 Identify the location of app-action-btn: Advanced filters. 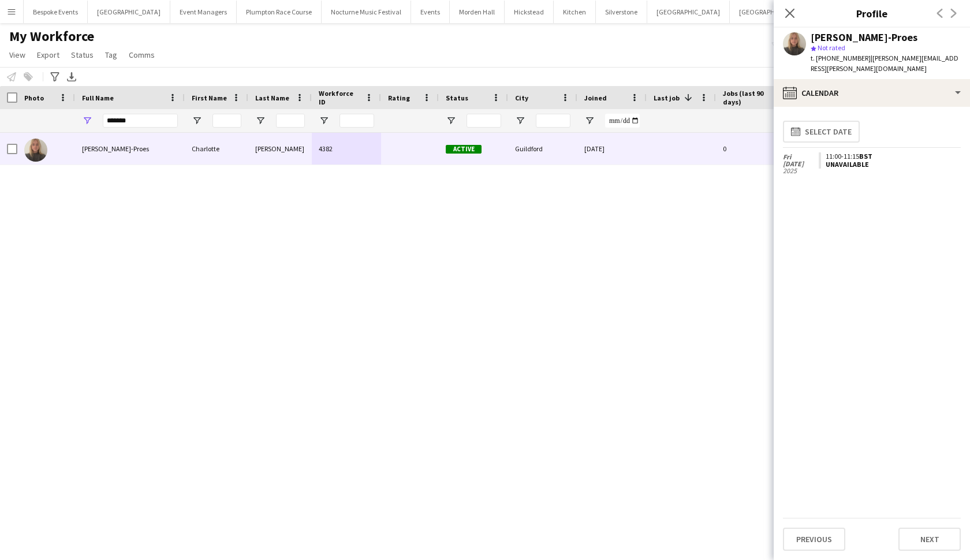
(54, 77).